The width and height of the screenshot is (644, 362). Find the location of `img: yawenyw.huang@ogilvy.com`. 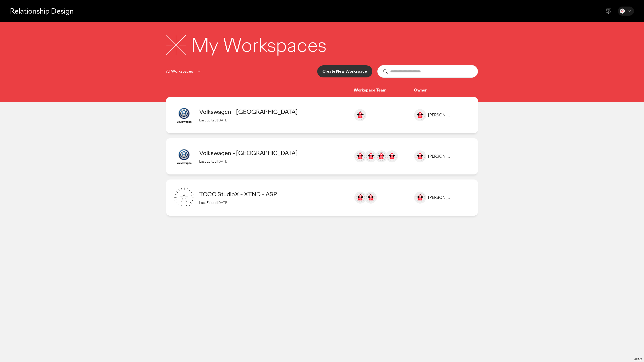

img: yawenyw.huang@ogilvy.com is located at coordinates (392, 157).